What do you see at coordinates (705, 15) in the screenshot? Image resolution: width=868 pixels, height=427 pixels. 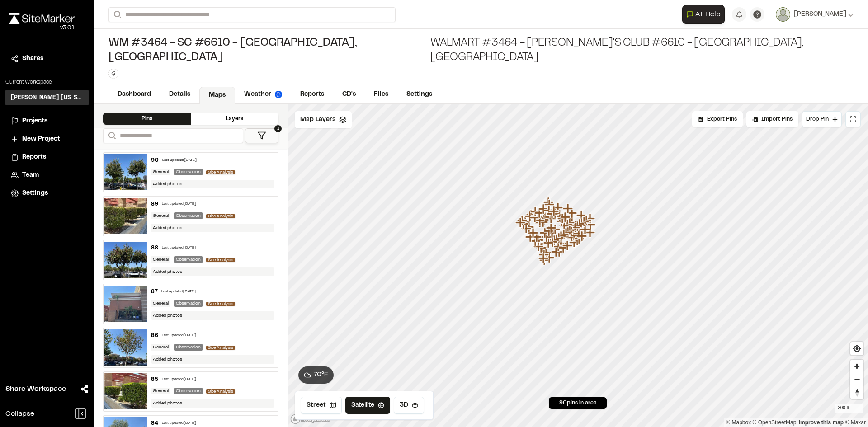 I see `div: Open AI Assistant` at bounding box center [705, 15].